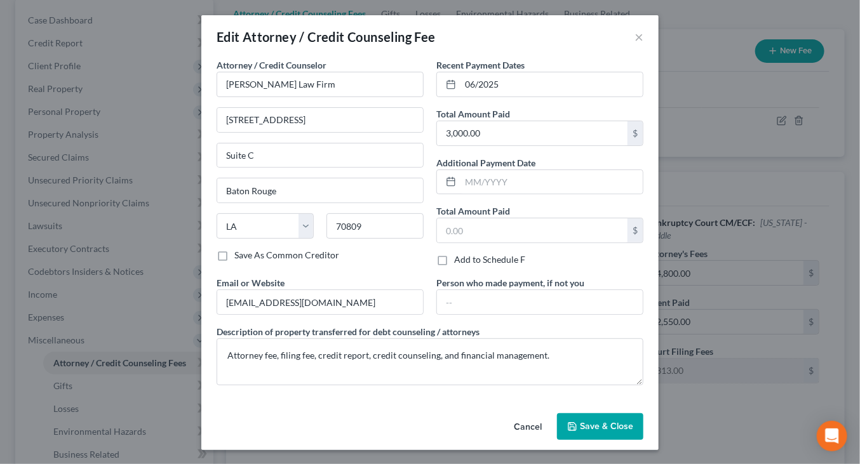  I want to click on label: Save As Common Creditor, so click(286, 255).